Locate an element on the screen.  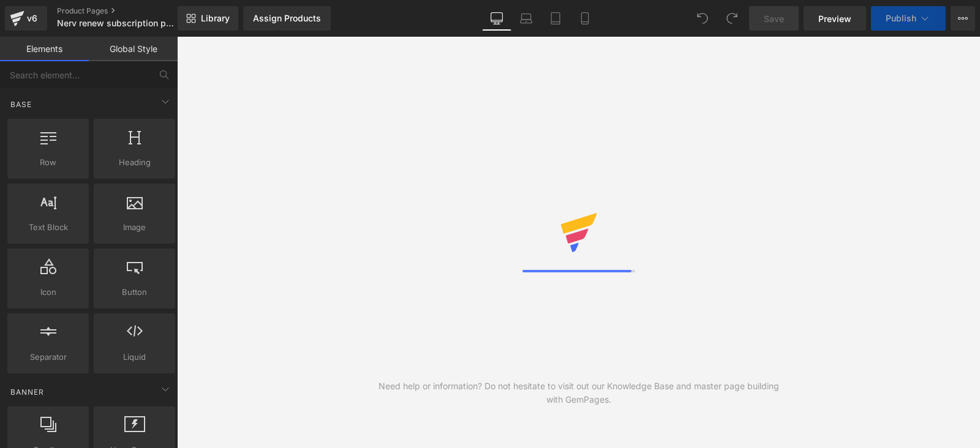
span: Base is located at coordinates (21, 104).